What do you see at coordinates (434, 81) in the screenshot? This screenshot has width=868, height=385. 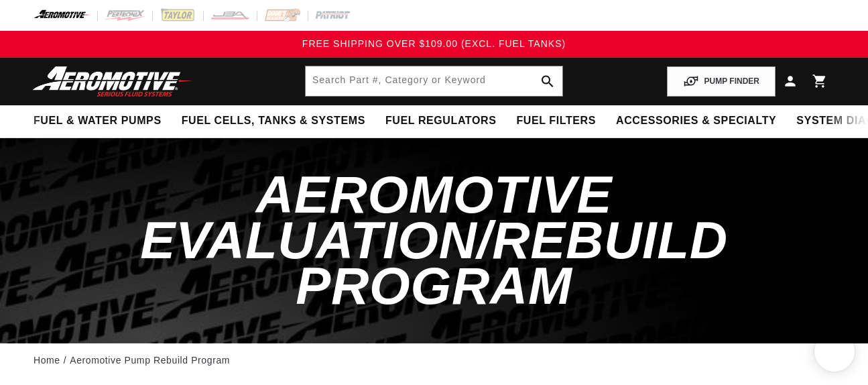 I see `input: Search by Part Number, Category or Keyword` at bounding box center [434, 81].